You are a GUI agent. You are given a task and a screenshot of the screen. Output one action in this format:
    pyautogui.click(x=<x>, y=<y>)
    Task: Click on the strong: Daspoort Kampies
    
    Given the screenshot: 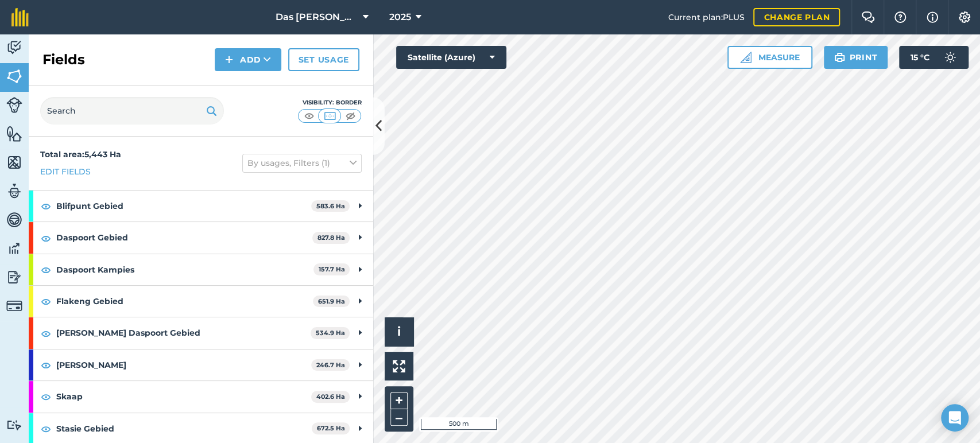 What is the action you would take?
    pyautogui.click(x=185, y=270)
    